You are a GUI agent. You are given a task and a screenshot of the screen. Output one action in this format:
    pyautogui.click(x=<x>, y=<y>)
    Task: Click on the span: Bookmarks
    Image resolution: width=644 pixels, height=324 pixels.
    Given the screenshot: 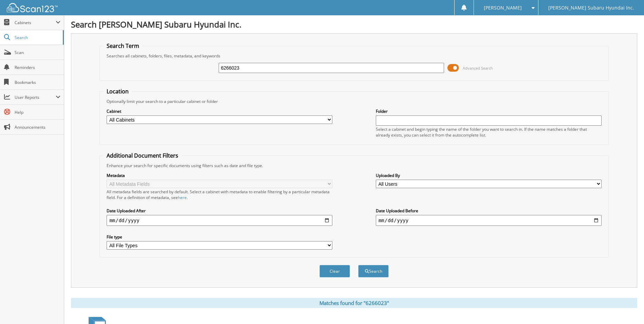 What is the action you would take?
    pyautogui.click(x=38, y=82)
    